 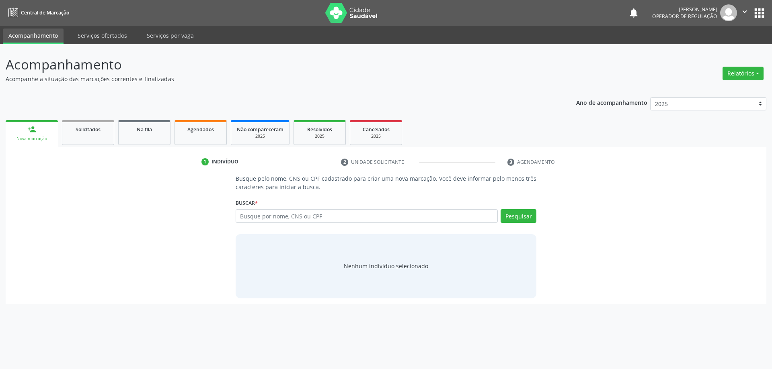 I want to click on span: Resolvidos, so click(x=320, y=129).